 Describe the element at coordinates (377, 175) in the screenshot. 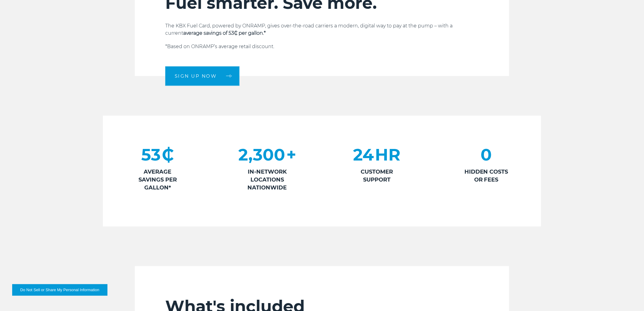

I see `p: CUSTOMER SUPPORT` at that location.